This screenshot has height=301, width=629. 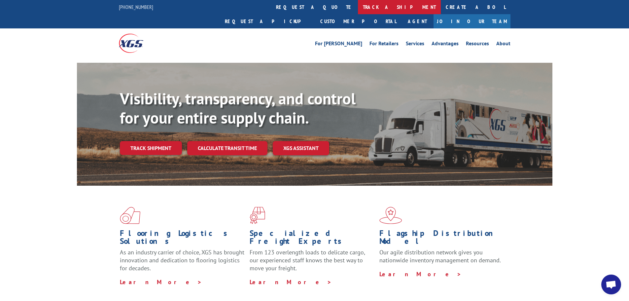 What do you see at coordinates (238, 108) in the screenshot?
I see `b: Visibility, transparency, and control for your entire supply chain.` at bounding box center [238, 108].